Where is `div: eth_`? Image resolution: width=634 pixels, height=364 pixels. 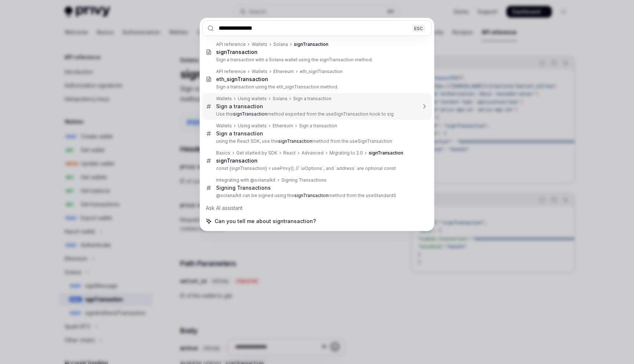 div: eth_ is located at coordinates (242, 79).